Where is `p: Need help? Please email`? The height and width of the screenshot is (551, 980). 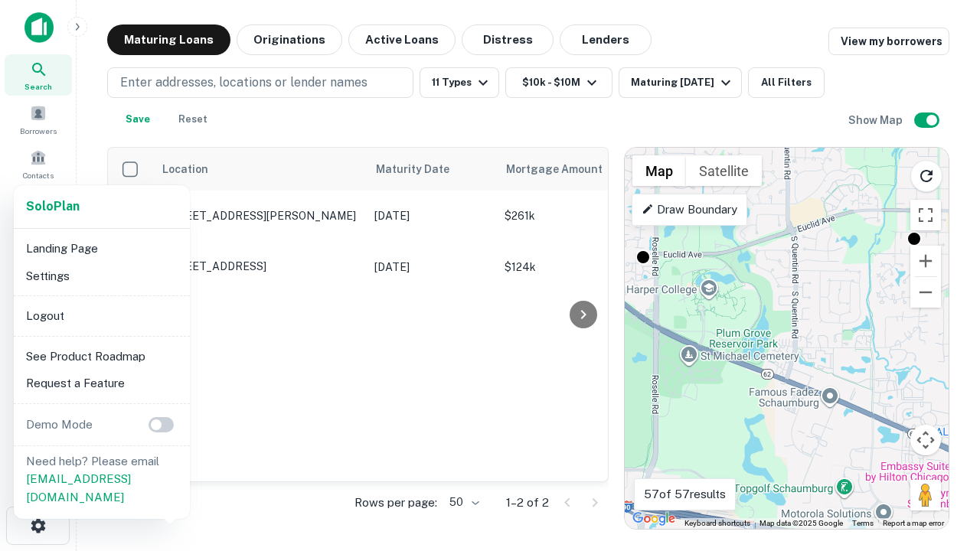 p: Need help? Please email is located at coordinates (102, 479).